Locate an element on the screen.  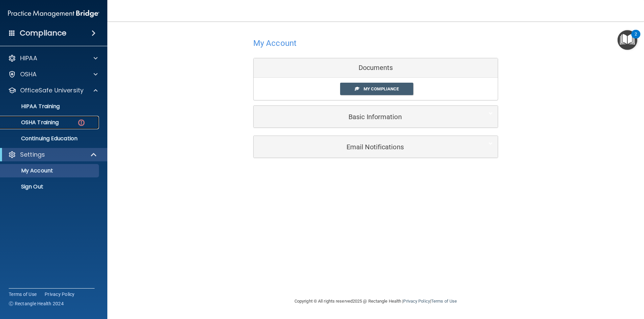
p: Continuing Education is located at coordinates (50, 138).